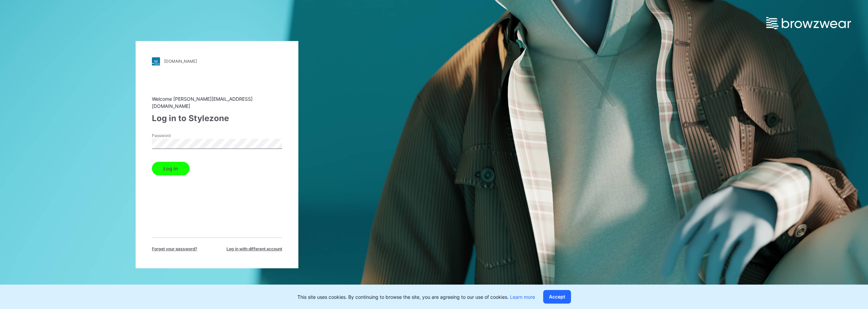  Describe the element at coordinates (156, 61) in the screenshot. I see `img: stylezone-logo.562084cfcfab977791bfbf7441f1a819.svg` at that location.